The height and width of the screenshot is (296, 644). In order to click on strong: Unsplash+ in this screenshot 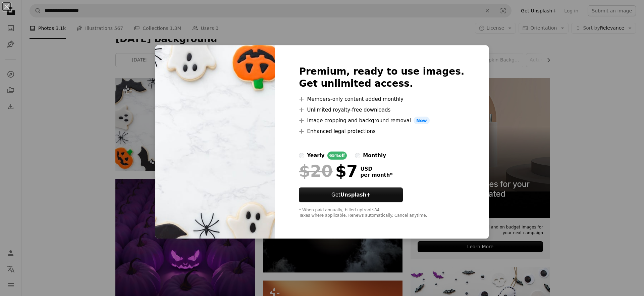, I will do `click(356, 195)`.